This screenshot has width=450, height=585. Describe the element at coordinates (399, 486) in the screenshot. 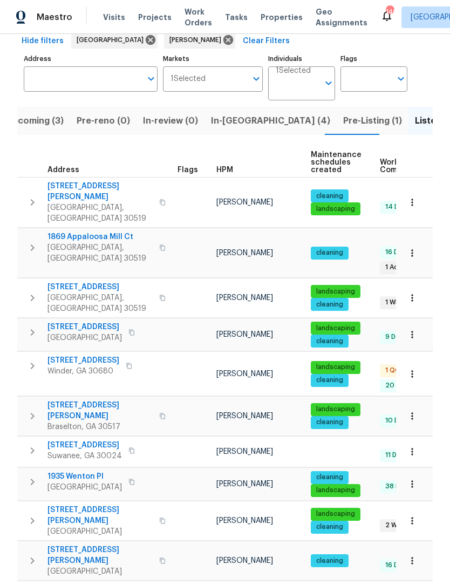

I see `span: 38 Done` at that location.